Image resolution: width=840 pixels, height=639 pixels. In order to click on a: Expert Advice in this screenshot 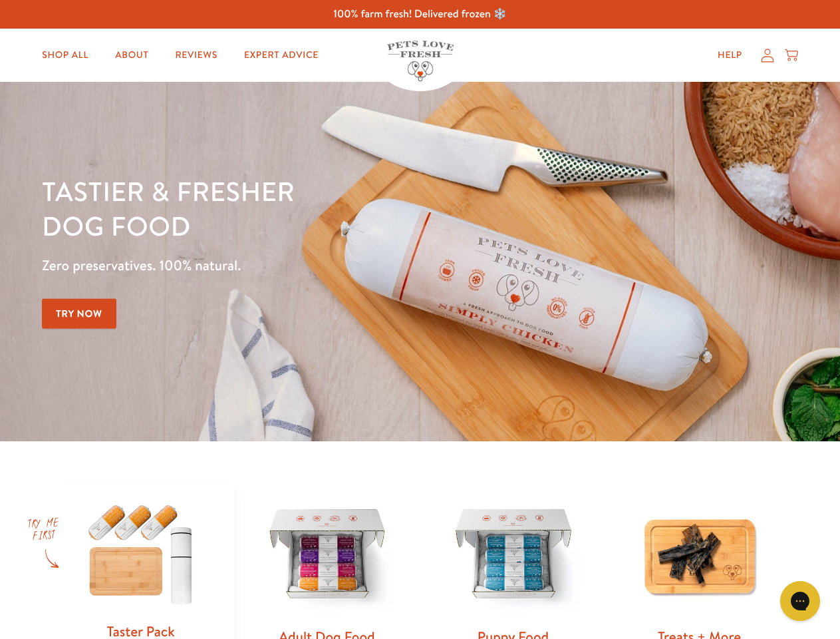, I will do `click(281, 55)`.